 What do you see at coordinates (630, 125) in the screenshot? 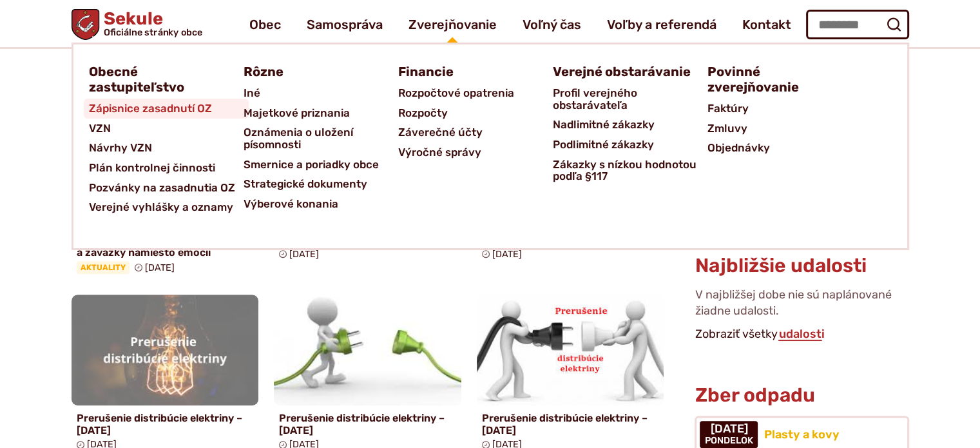
I see `a: Nadlimitné zákazky` at bounding box center [630, 125].